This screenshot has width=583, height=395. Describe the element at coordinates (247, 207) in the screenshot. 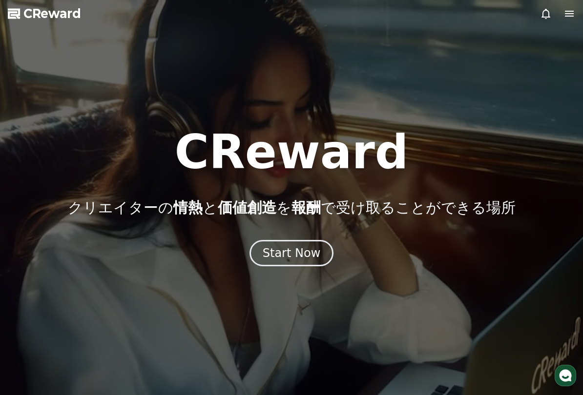

I see `span: 価値創造` at that location.